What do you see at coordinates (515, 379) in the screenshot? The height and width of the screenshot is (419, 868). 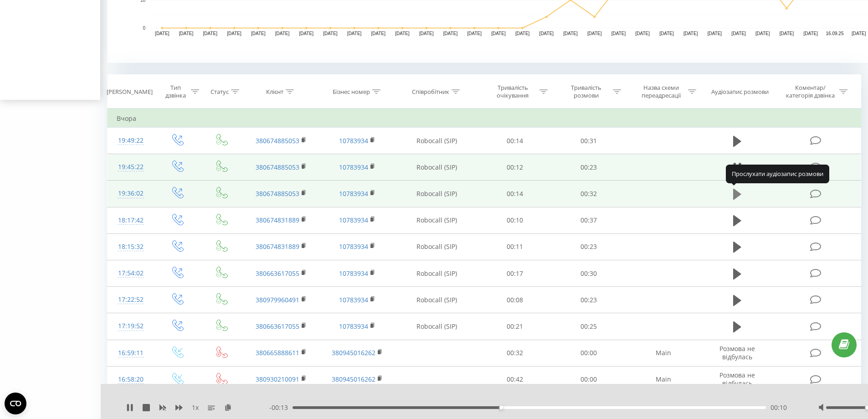 I see `td: 00:42` at bounding box center [515, 379].